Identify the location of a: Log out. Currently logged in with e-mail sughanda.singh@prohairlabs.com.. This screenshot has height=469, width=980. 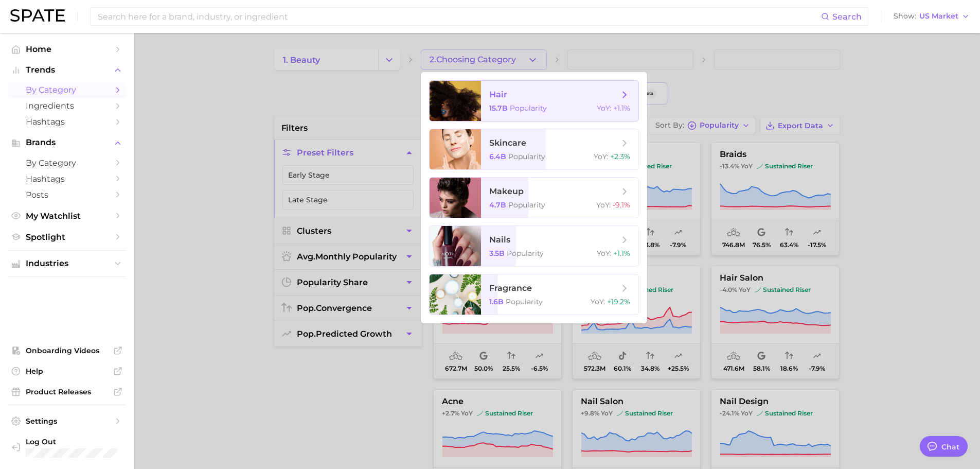
(67, 447).